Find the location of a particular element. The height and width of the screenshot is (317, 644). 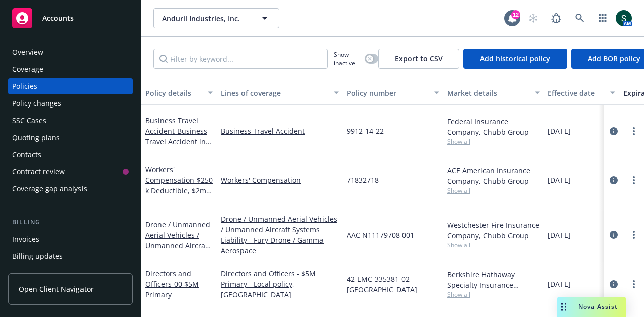

a: Drone / Unmanned Aerial Vehicles / Unmanned Aircraft Systems Liability - Fury Drone / Gamma Aeros... is located at coordinates (280, 235).